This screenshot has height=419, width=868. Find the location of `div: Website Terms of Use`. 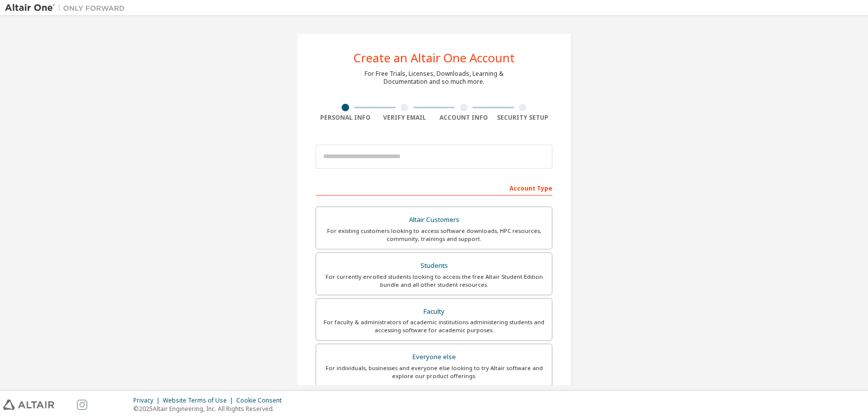

div: Website Terms of Use is located at coordinates (200, 401).